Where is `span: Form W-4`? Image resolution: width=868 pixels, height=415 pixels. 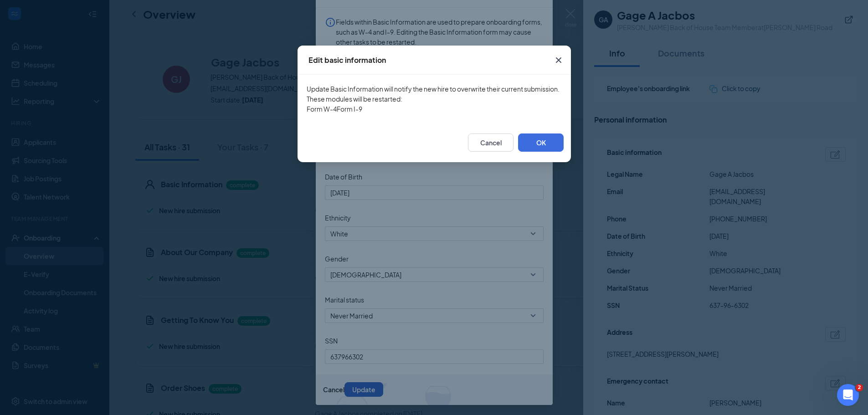 span: Form W-4 is located at coordinates (322, 109).